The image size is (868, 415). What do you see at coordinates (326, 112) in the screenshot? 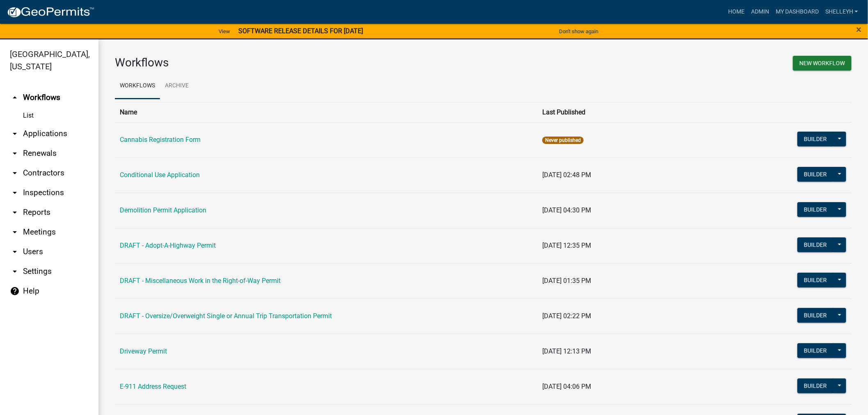
I see `th: Name` at bounding box center [326, 112].